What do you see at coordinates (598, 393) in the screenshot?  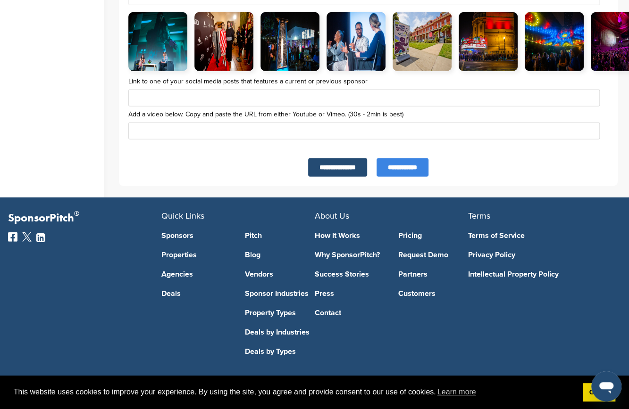 I see `a: dismiss cookie message` at bounding box center [598, 393].